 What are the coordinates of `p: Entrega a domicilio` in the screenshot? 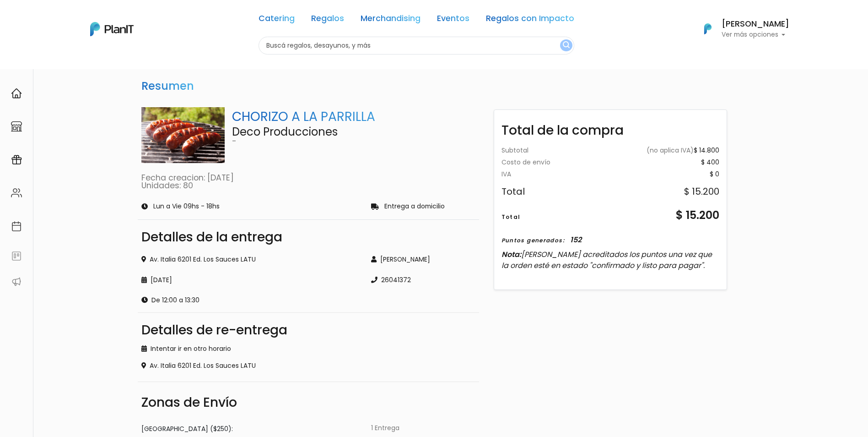 It's located at (414, 207).